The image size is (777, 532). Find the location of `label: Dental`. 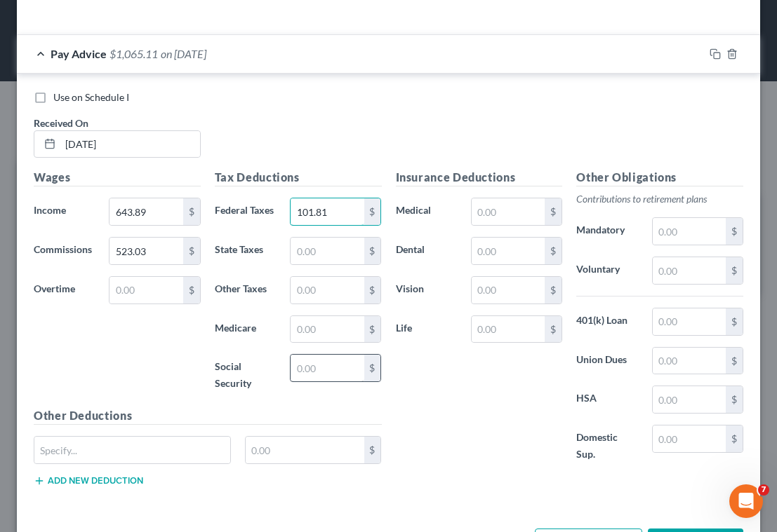

label: Dental is located at coordinates (426, 251).